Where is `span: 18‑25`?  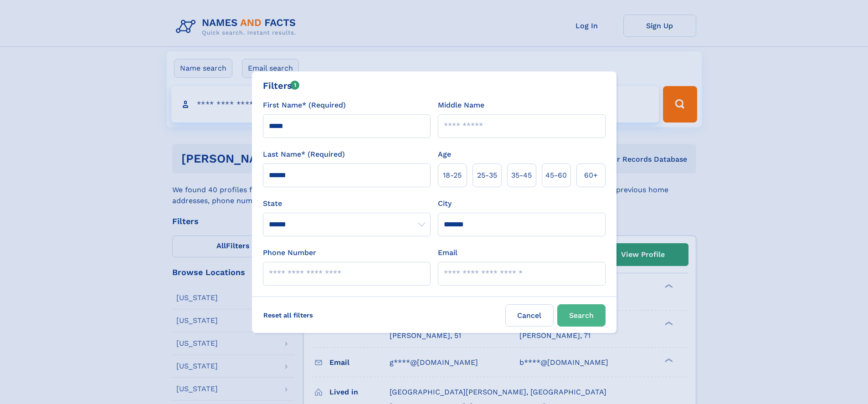 span: 18‑25 is located at coordinates (452, 176).